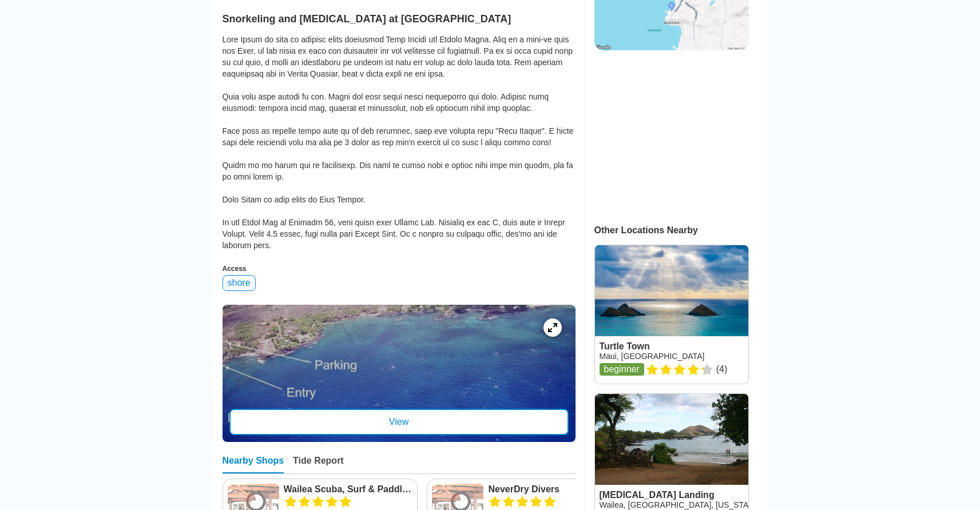 This screenshot has width=980, height=510. I want to click on a: Wailea Scuba, Surf & Paddle or Ultra Dive, so click(348, 490).